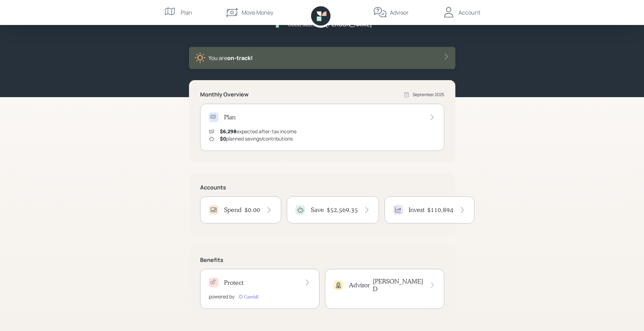 The width and height of the screenshot is (644, 331). Describe the element at coordinates (469, 12) in the screenshot. I see `div: Account` at that location.